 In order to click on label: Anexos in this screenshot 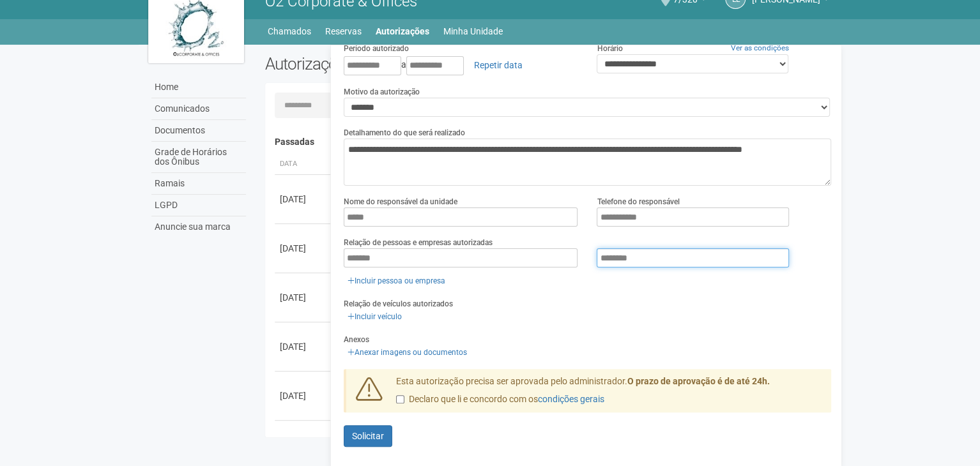, I will do `click(357, 340)`.